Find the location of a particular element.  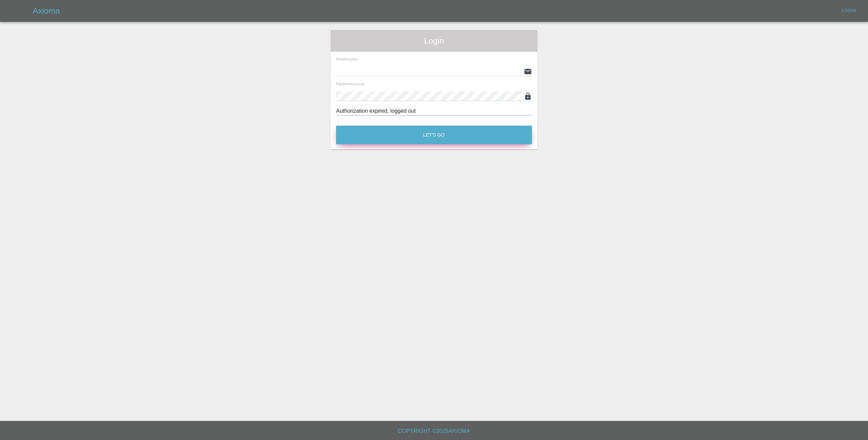

span: Email is located at coordinates (347, 59).